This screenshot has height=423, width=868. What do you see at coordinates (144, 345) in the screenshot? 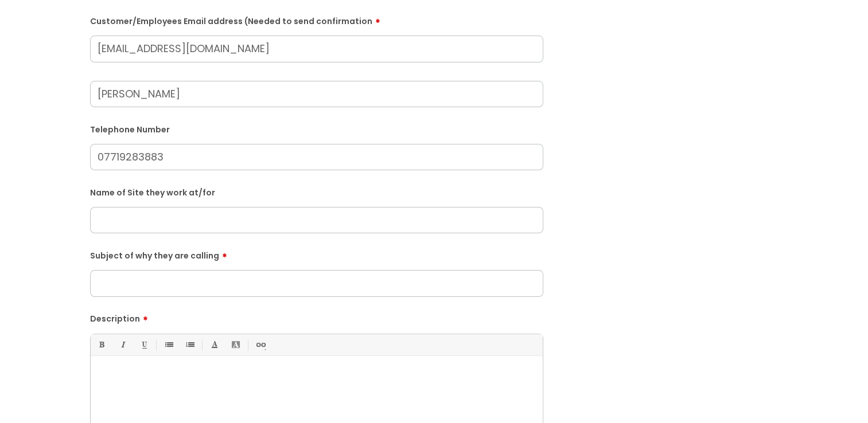
I see `a: Underline(Ctrl-U)` at bounding box center [144, 345].